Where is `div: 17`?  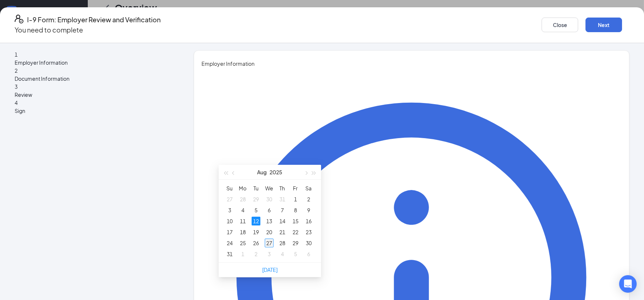 div: 17 is located at coordinates (230, 232).